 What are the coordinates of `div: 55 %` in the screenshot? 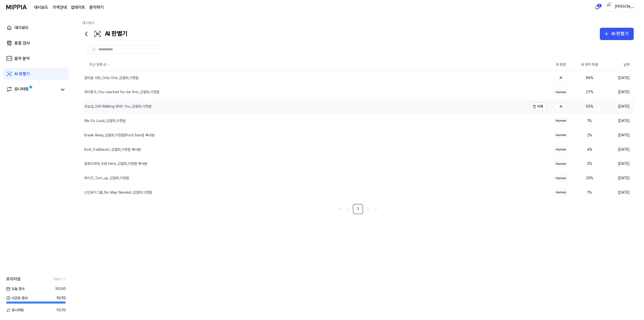 It's located at (590, 107).